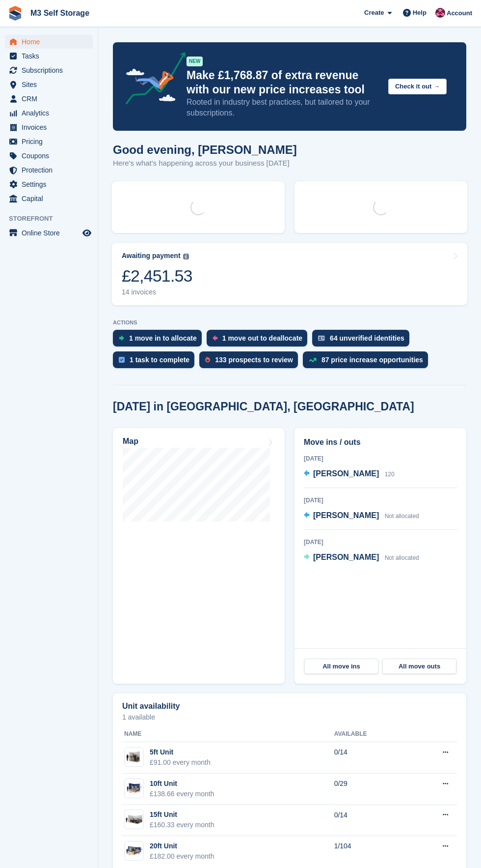  Describe the element at coordinates (215, 339) in the screenshot. I see `img: move_outs_to_deallocate_icon-f764333ba52eb49d3ac5e1228854f67142a1ed5810a6f6cc68b1a99e826820c5.svg` at that location.